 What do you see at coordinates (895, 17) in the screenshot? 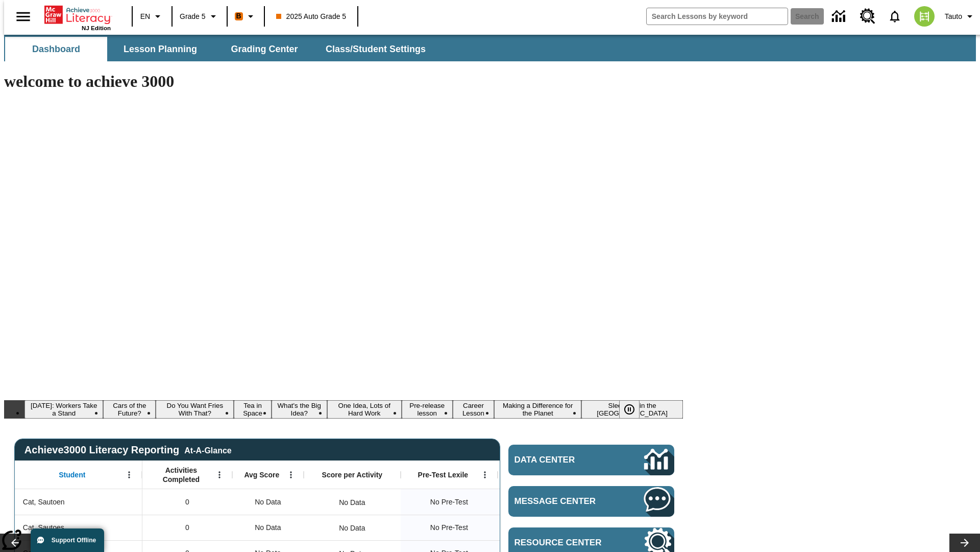
I see `a: Notifications` at bounding box center [895, 17].